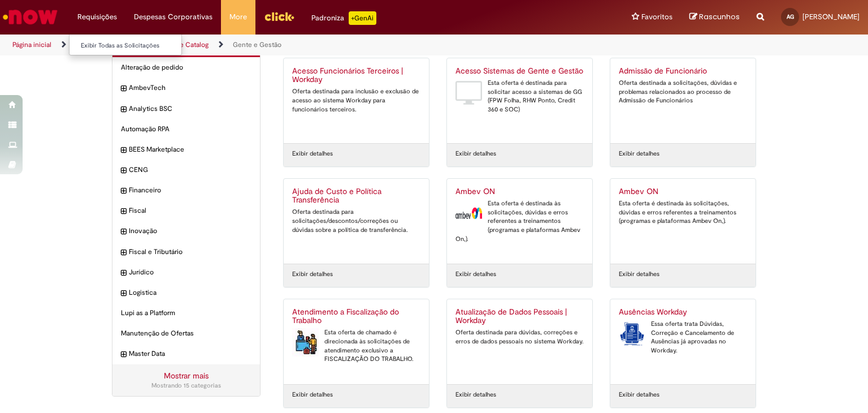 Image resolution: width=868 pixels, height=413 pixels. Describe the element at coordinates (190, 230) in the screenshot. I see `span: Inovação` at that location.